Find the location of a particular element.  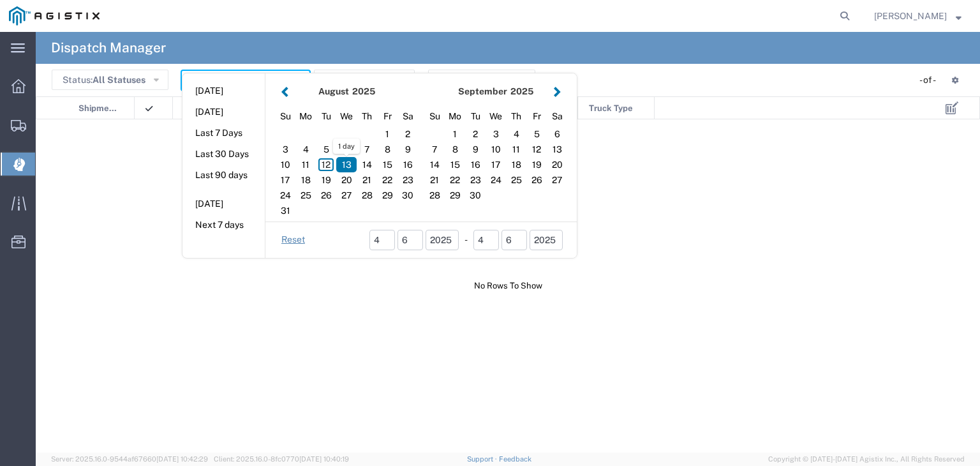

button: Status:All Statuses is located at coordinates (110, 79).